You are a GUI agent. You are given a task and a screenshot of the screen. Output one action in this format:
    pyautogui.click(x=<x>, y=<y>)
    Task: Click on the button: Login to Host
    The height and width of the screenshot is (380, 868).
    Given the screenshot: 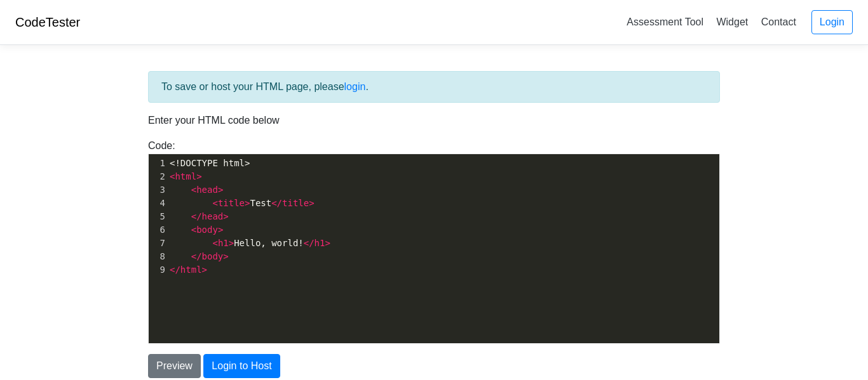 What is the action you would take?
    pyautogui.click(x=242, y=366)
    